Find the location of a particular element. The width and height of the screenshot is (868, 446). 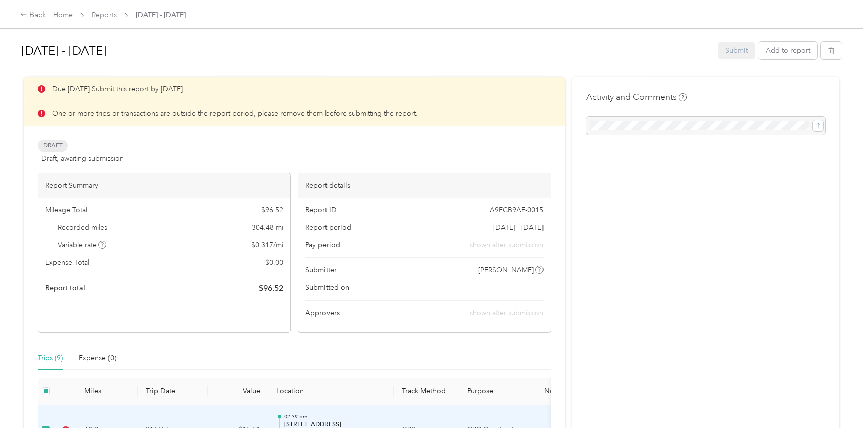

span: Report total is located at coordinates (66, 288).